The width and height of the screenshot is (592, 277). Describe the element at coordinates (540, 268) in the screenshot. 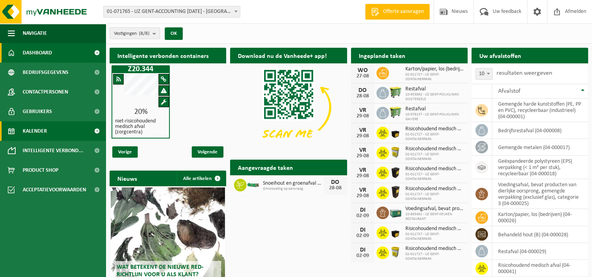

I see `td: risicohoudend medisch afval (04-000041)` at that location.